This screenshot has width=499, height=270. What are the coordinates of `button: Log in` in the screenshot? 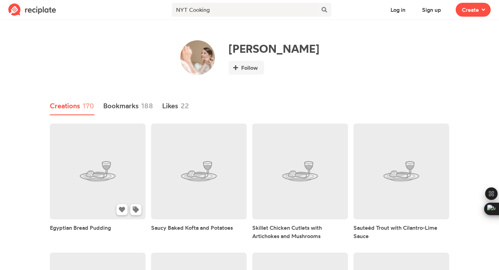 It's located at (398, 10).